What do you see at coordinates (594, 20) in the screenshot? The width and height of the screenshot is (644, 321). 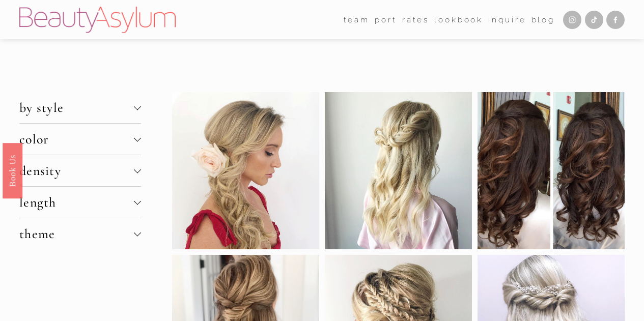 I see `a: TikTok` at bounding box center [594, 20].